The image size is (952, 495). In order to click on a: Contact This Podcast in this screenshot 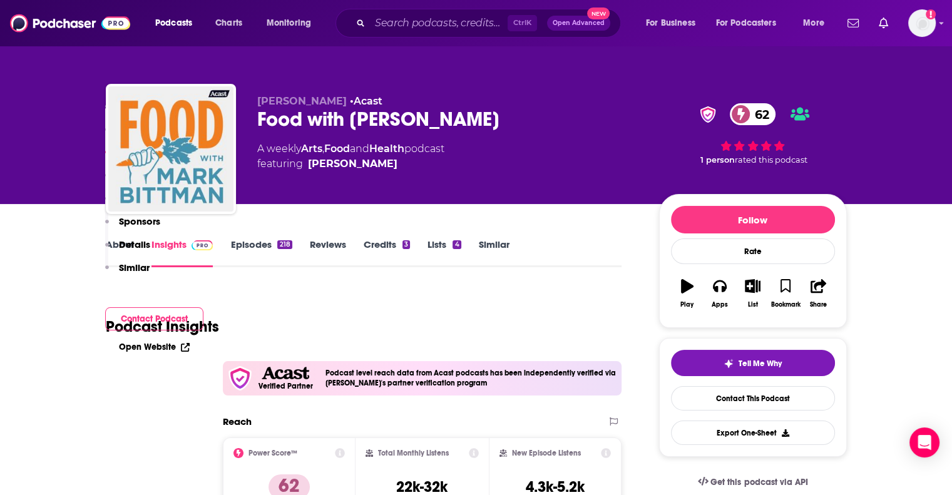, I will do `click(753, 398)`.